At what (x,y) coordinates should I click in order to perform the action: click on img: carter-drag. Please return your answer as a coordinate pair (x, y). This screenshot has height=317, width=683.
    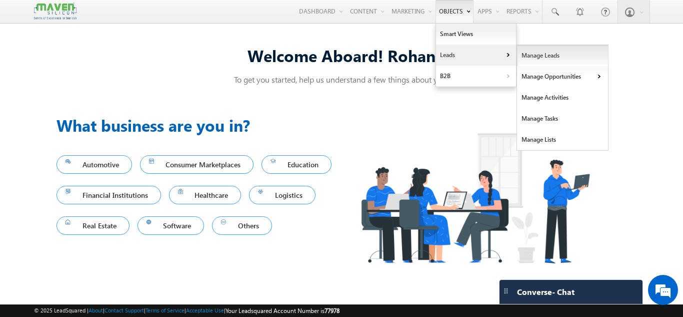
    Looking at the image, I should click on (506, 291).